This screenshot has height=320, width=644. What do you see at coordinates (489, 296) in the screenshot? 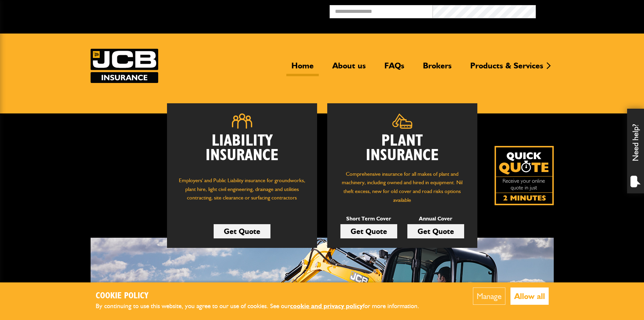
I see `button: Manage` at bounding box center [489, 296].